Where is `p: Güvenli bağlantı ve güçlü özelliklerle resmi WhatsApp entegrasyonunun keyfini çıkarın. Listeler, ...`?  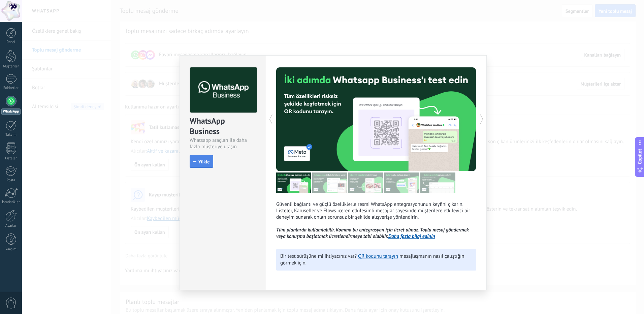 p: Güvenli bağlantı ve güçlü özelliklerle resmi WhatsApp entegrasyonunun keyfini çıkarın. Listeler, ... is located at coordinates (376, 220).